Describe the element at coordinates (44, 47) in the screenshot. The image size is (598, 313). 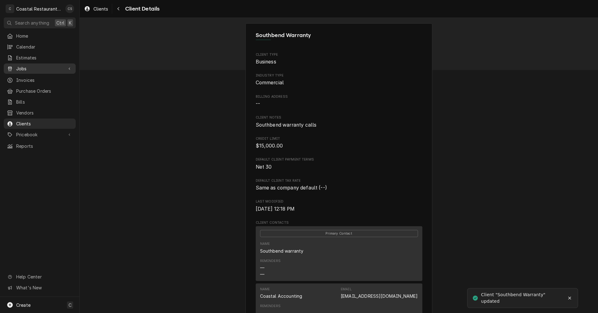
I see `span: Calendar` at that location.